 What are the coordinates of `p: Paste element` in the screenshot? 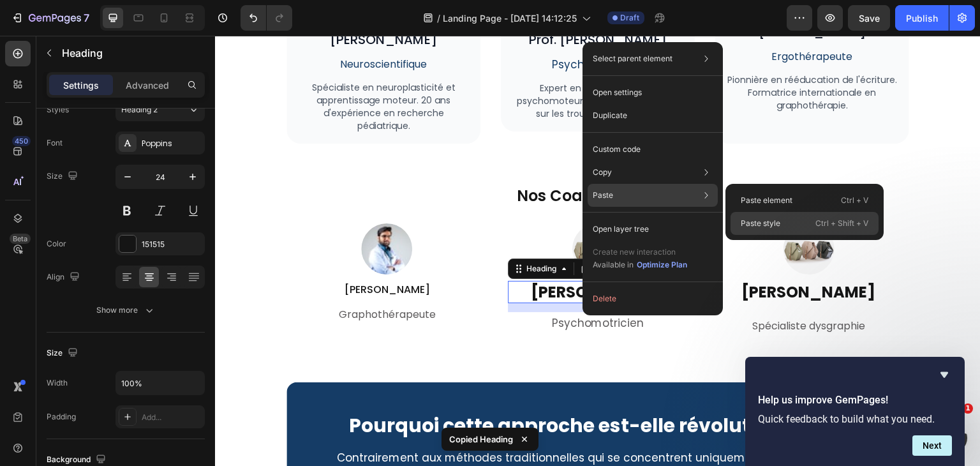 It's located at (766, 201).